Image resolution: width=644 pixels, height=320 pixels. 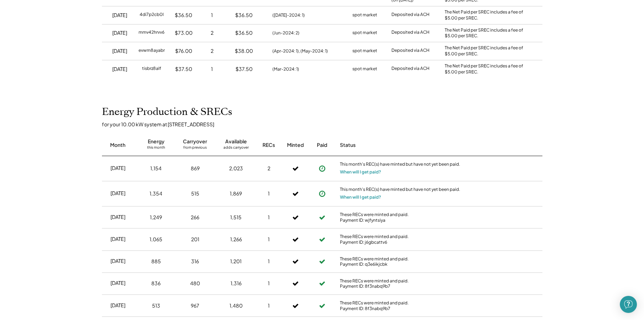 I want to click on div: 266, so click(x=195, y=217).